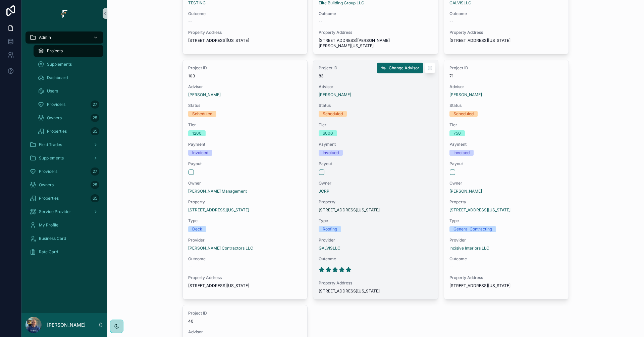 This screenshot has width=644, height=337. What do you see at coordinates (469, 248) in the screenshot?
I see `a: Incisive Interiors LLC` at bounding box center [469, 248].